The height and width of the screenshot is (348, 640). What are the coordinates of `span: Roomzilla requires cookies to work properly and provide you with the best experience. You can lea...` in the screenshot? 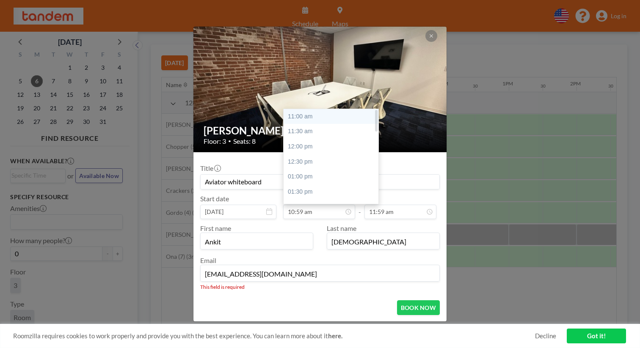 It's located at (274, 336).